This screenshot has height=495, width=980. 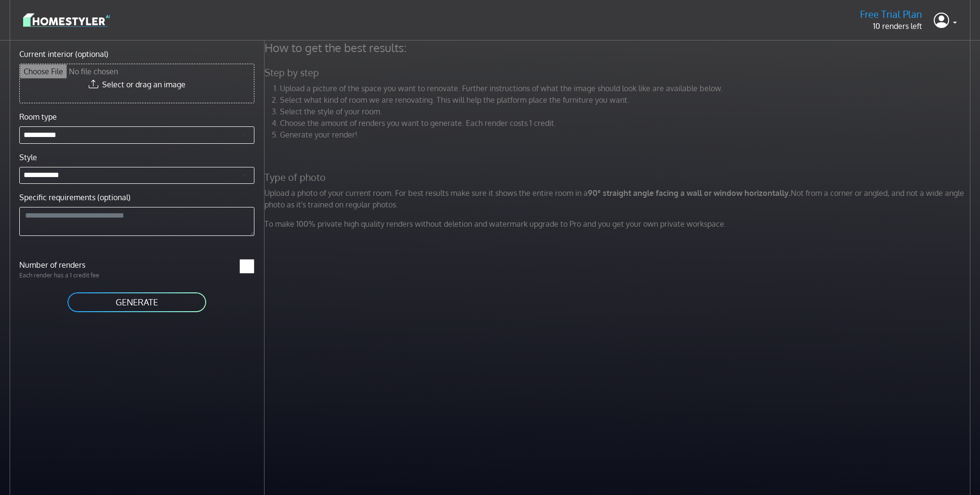 I want to click on h5: Type of photo, so click(x=619, y=177).